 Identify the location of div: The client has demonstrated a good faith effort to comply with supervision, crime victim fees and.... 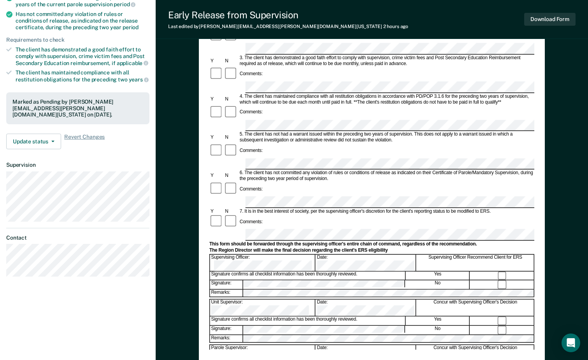
(83, 56).